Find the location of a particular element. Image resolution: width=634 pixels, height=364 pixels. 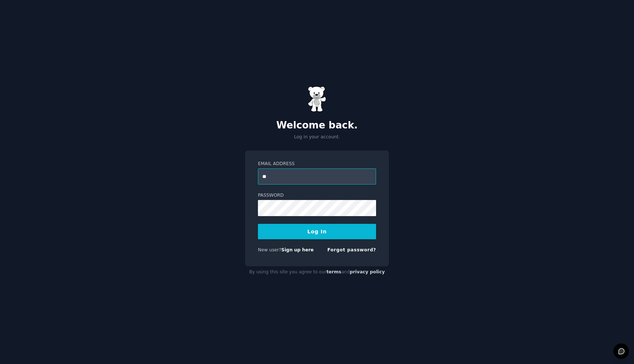

label: Password is located at coordinates (317, 195).